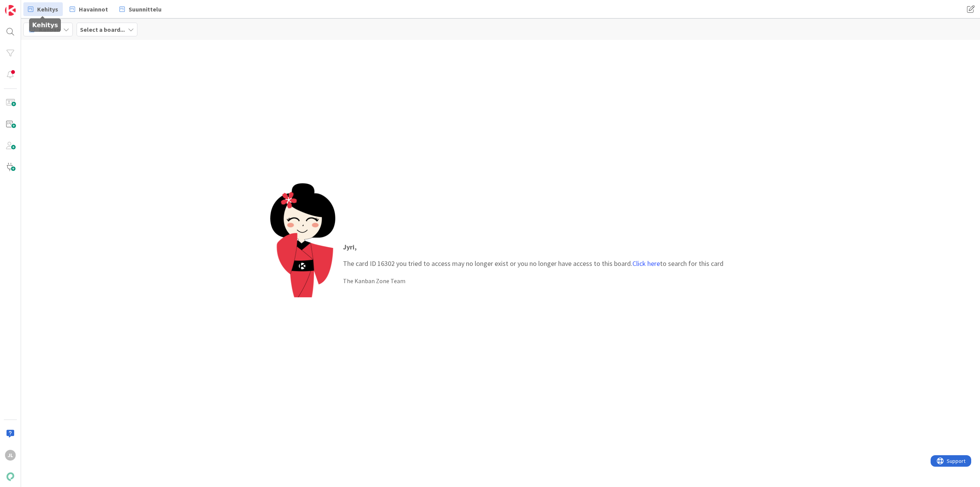 Image resolution: width=980 pixels, height=487 pixels. What do you see at coordinates (11, 11) in the screenshot?
I see `img: Visit kanbanzone.com` at bounding box center [11, 11].